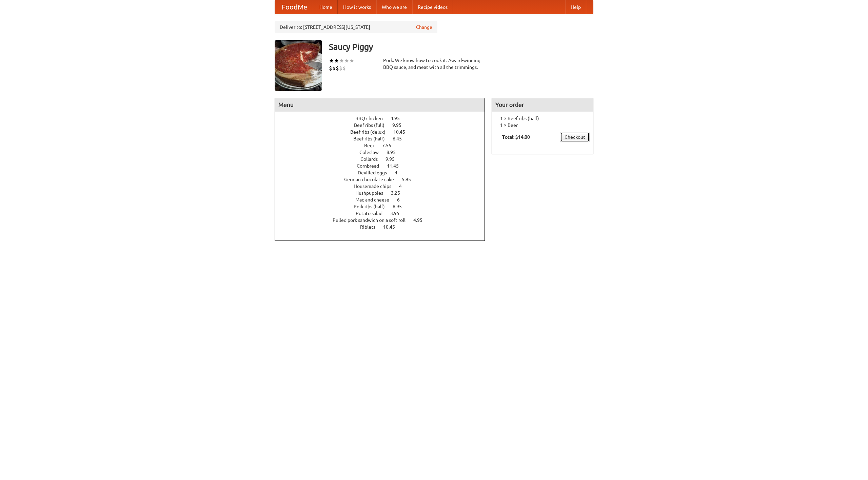  I want to click on a: How it works, so click(357, 7).